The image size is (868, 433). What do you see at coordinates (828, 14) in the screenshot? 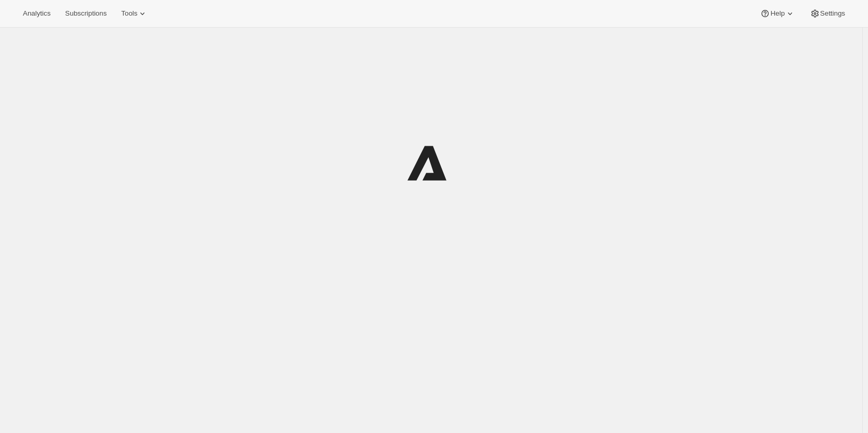
I see `button: Settings` at bounding box center [828, 14].